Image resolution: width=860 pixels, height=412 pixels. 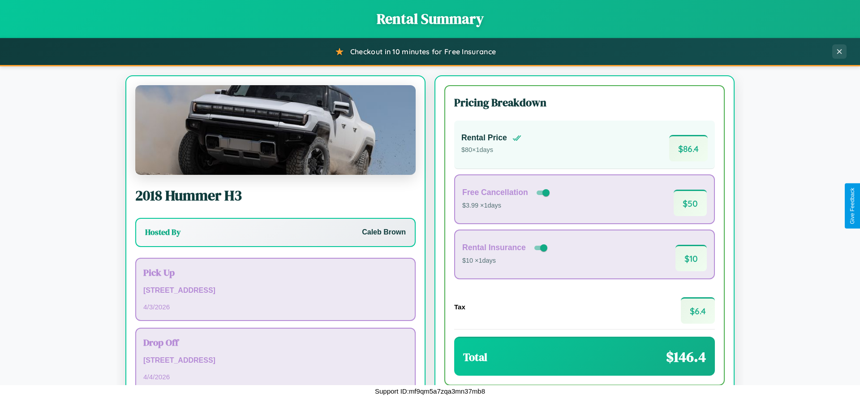 What do you see at coordinates (384, 232) in the screenshot?
I see `p: Caleb Brown` at bounding box center [384, 232].